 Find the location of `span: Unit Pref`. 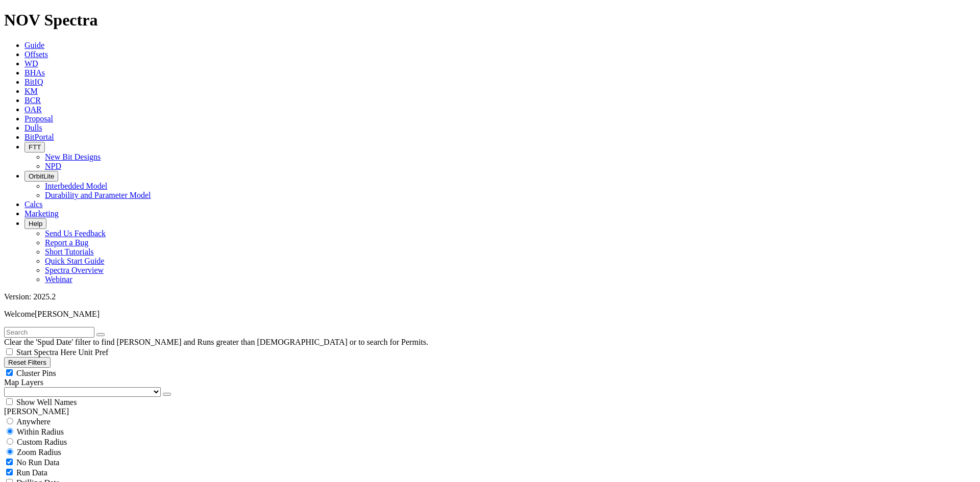

span: Unit Pref is located at coordinates (93, 352).